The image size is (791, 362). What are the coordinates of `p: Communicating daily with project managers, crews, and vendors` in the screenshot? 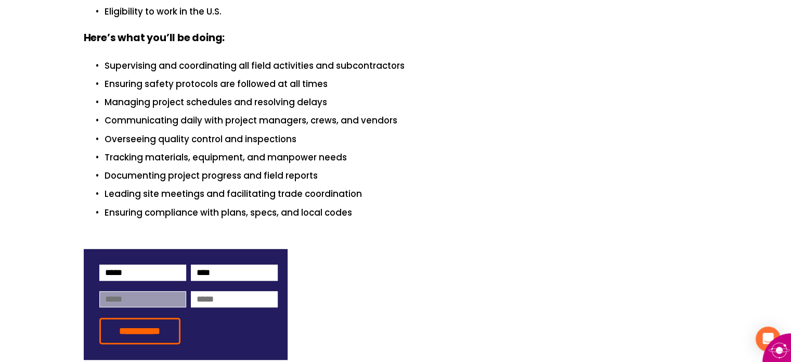 It's located at (406, 120).